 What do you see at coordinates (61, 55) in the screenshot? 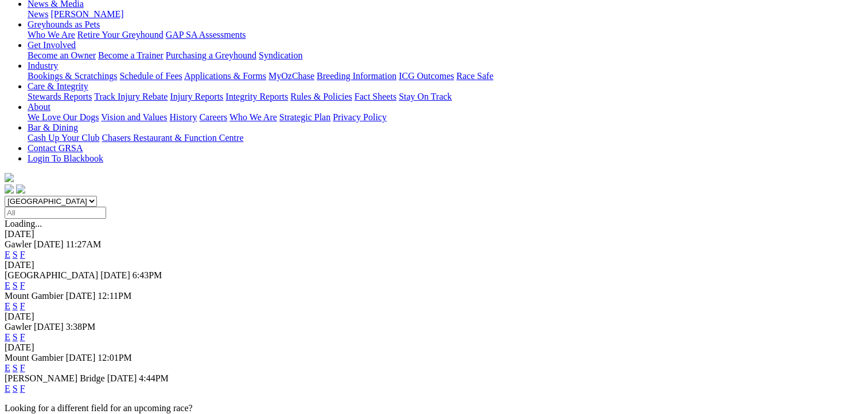
I see `a: Become an Owner` at bounding box center [61, 55].